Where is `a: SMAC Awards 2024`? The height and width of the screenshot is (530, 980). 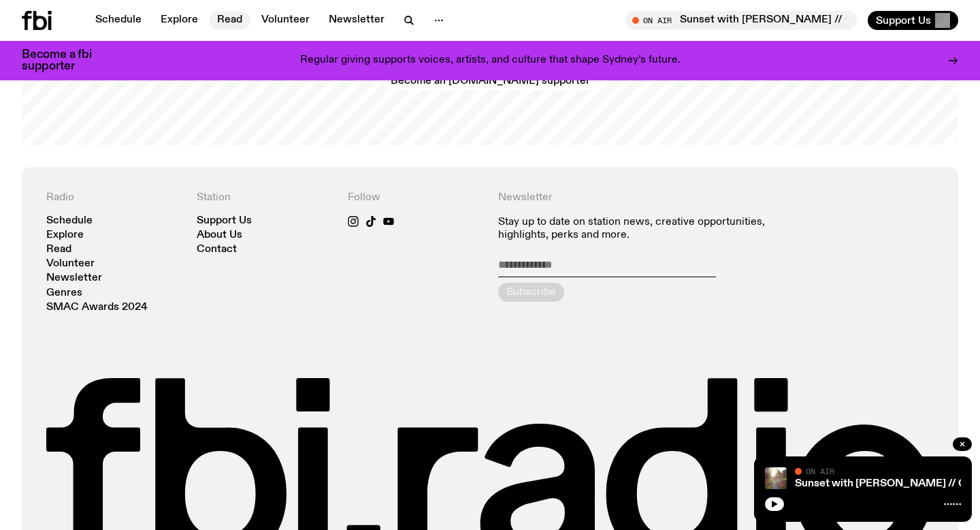 a: SMAC Awards 2024 is located at coordinates (97, 307).